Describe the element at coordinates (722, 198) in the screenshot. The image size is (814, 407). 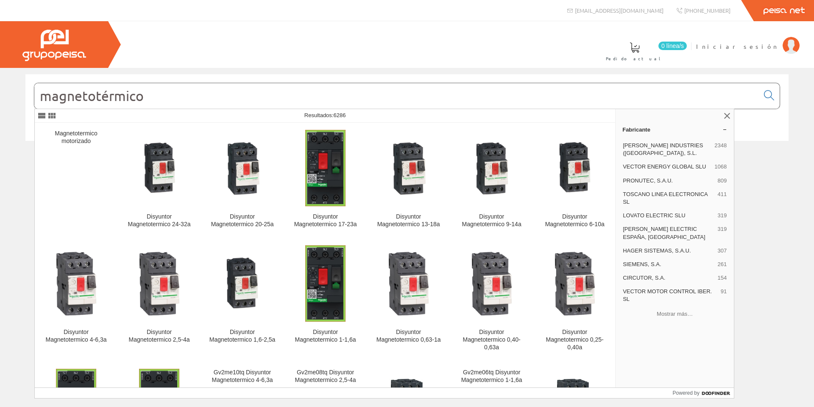
I see `span: 411` at that location.